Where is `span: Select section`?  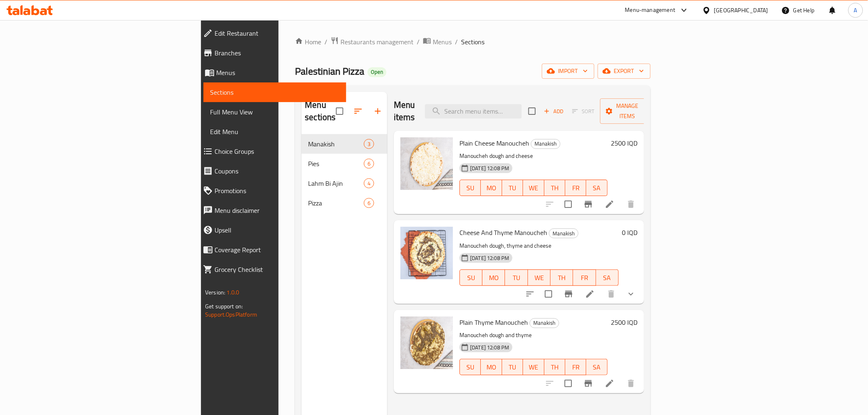
span: Select section is located at coordinates (532, 111).